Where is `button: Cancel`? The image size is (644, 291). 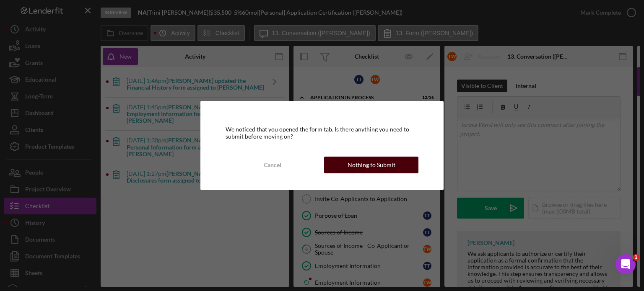
button: Cancel is located at coordinates (272, 165).